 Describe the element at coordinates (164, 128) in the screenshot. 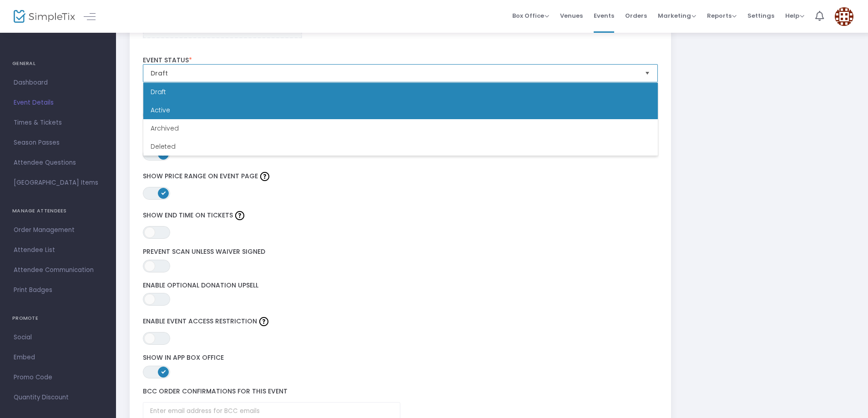

I see `span: Archived` at that location.